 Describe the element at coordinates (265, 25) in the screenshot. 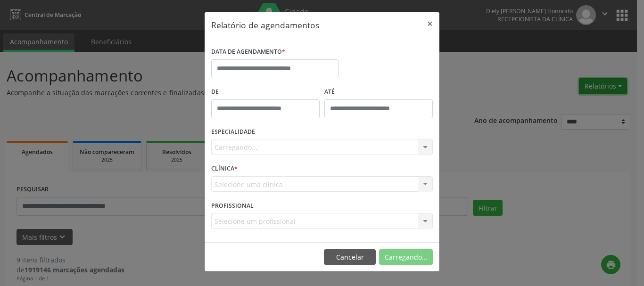

I see `h5: Relatório de agendamentos` at that location.